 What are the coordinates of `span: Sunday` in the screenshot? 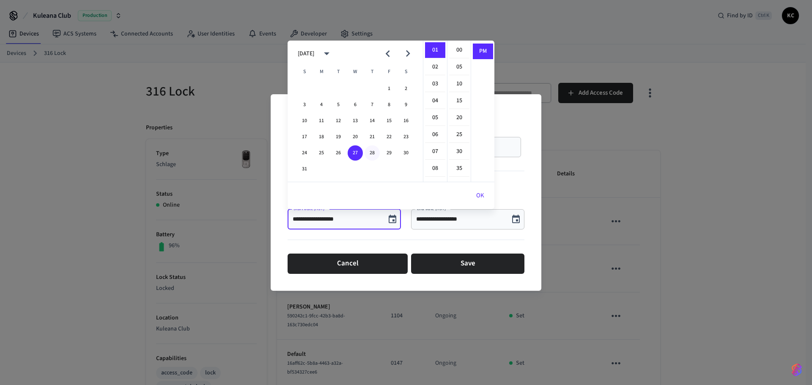 It's located at (304, 72).